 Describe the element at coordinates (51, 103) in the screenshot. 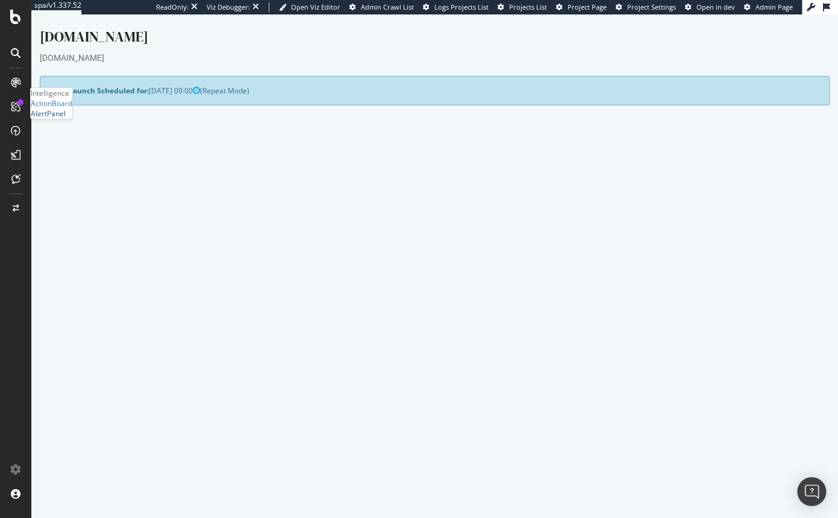

I see `div: ActionBoard` at that location.